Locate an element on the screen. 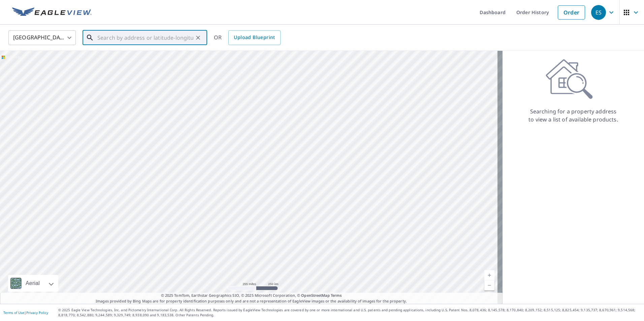 Image resolution: width=644 pixels, height=321 pixels. a: Terms of Use is located at coordinates (14, 313).